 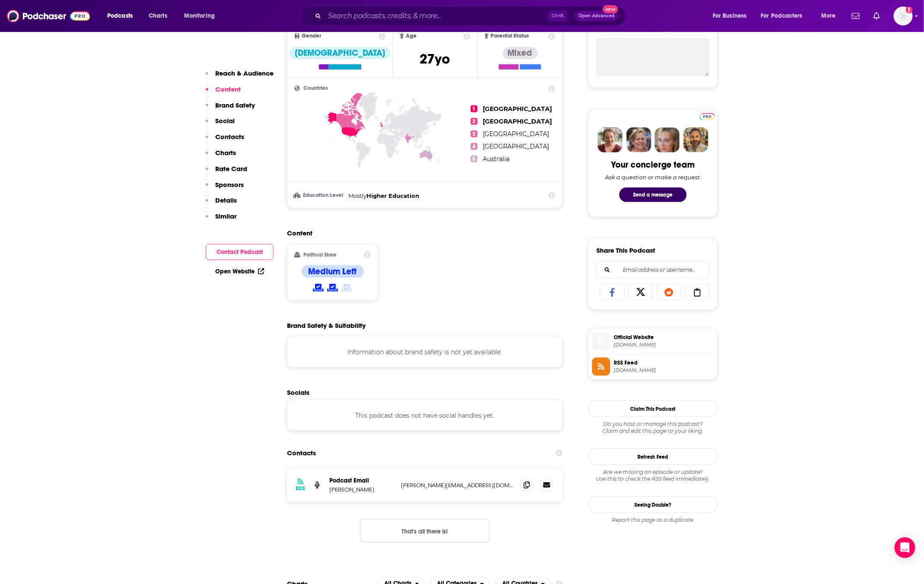 What do you see at coordinates (664, 363) in the screenshot?
I see `span: RSS Feed` at bounding box center [664, 363].